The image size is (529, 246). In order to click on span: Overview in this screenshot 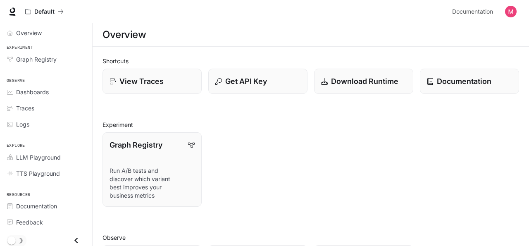, I will do `click(29, 33)`.